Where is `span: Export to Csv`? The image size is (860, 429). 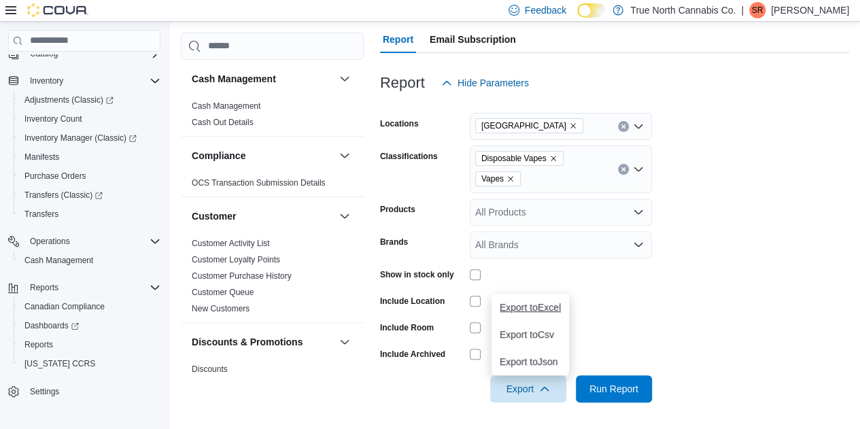 span: Export to Csv is located at coordinates (530, 335).